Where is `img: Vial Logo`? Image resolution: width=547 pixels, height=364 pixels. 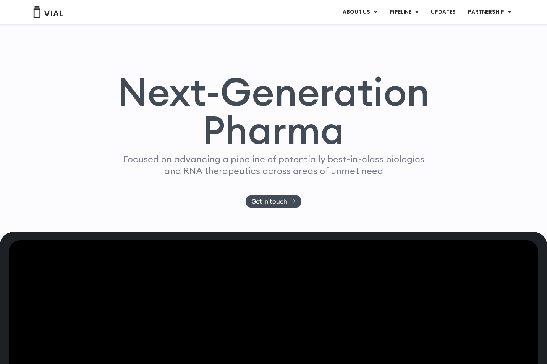
img: Vial Logo is located at coordinates (48, 12).